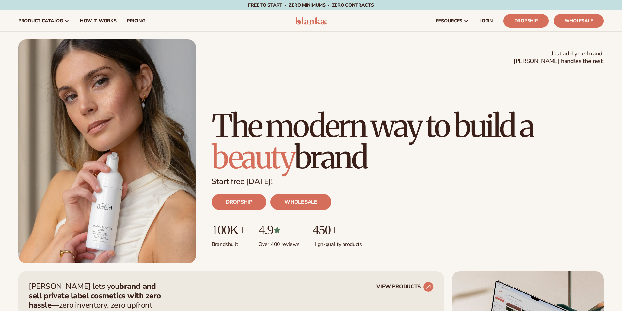 Image resolution: width=622 pixels, height=311 pixels. I want to click on a: LOGIN, so click(486, 21).